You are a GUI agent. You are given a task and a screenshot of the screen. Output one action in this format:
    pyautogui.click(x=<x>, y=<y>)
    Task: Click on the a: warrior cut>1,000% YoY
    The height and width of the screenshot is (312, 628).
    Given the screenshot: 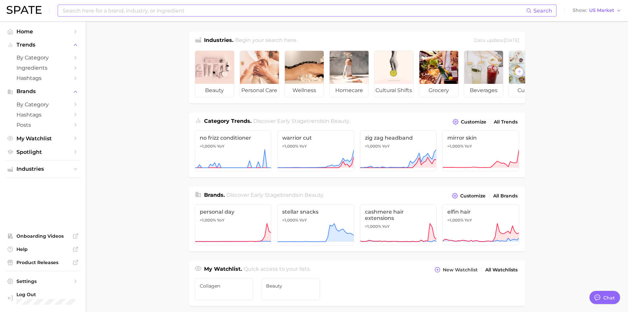 What is the action you would take?
    pyautogui.click(x=315, y=151)
    